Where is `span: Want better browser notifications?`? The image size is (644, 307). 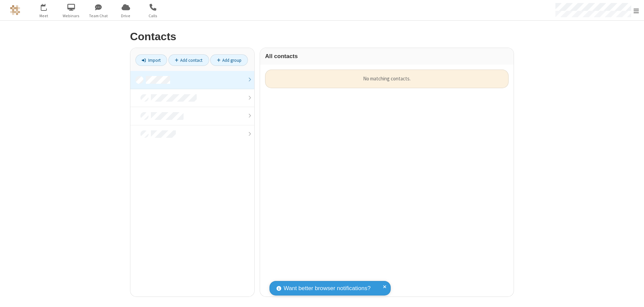
span: Want better browser notifications? is located at coordinates (327, 288).